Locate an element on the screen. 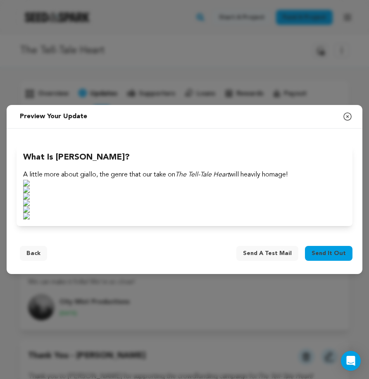 The image size is (369, 379). h2: Preview your update is located at coordinates (53, 117).